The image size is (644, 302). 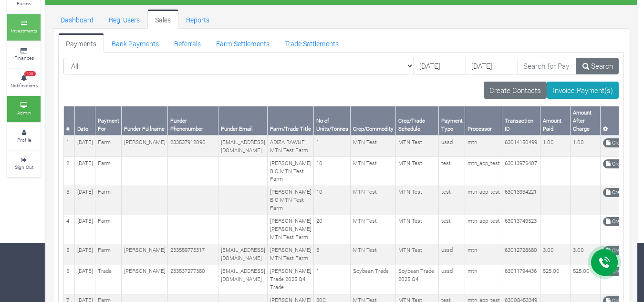 What do you see at coordinates (69, 254) in the screenshot?
I see `td: 5` at bounding box center [69, 254].